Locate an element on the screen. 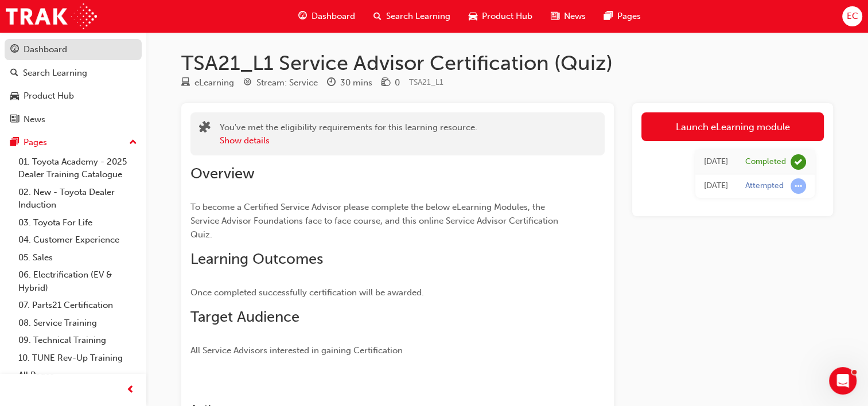  span: money-icon is located at coordinates (386, 83).